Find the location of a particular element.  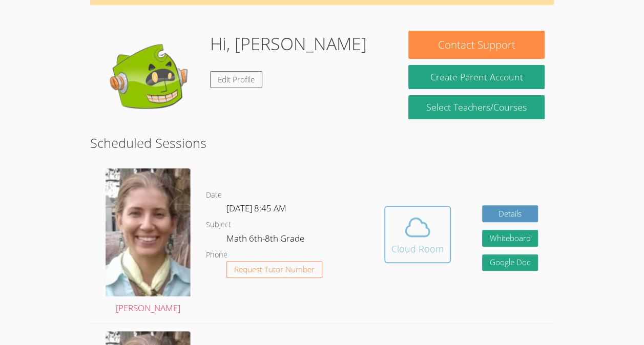

dt: Subject is located at coordinates (218, 225).